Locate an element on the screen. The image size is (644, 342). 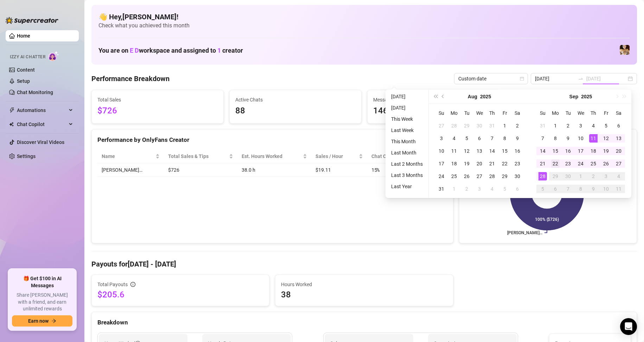
div: 24 is located at coordinates (581, 164).